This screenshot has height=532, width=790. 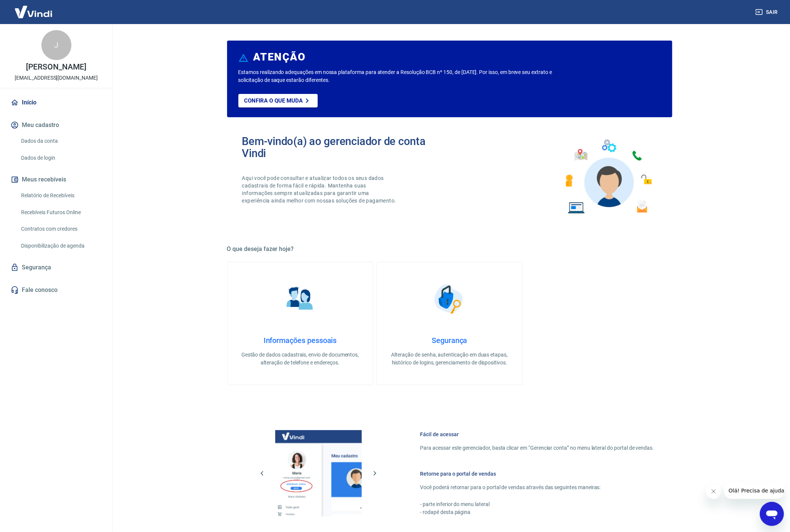 What do you see at coordinates (300, 323) in the screenshot?
I see `a: Informações pessoaisInformações pessoaisGestão de dados cadastrais, envio de documentos, alteraçã...` at bounding box center [300, 323].